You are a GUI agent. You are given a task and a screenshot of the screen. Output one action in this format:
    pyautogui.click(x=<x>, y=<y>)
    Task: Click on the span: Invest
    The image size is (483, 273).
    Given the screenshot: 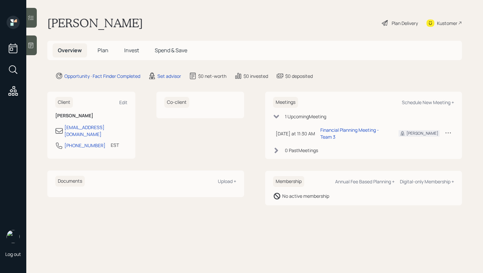 What is the action you would take?
    pyautogui.click(x=131, y=50)
    